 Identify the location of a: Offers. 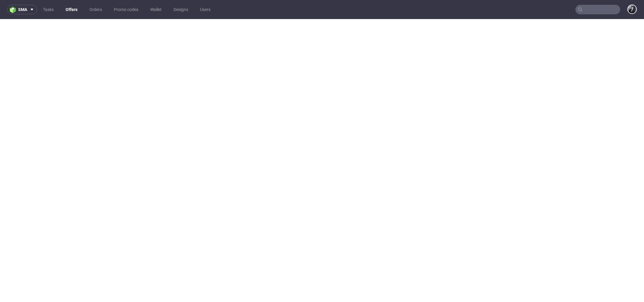
(72, 10).